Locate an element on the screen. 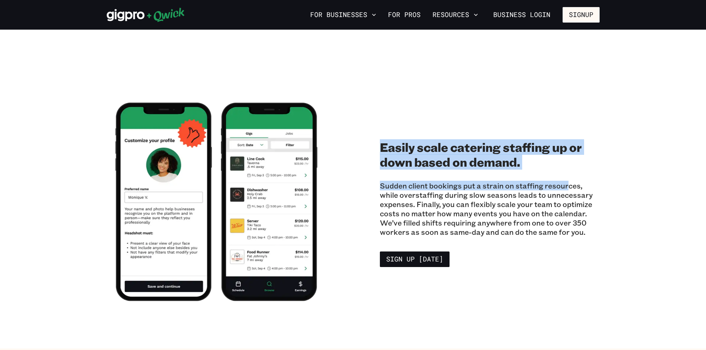  button: For Businesses is located at coordinates (343, 15).